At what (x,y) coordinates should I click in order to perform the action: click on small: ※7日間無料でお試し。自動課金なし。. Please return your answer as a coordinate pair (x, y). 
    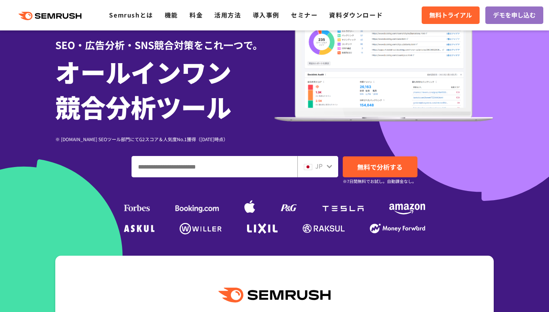
    Looking at the image, I should click on (379, 181).